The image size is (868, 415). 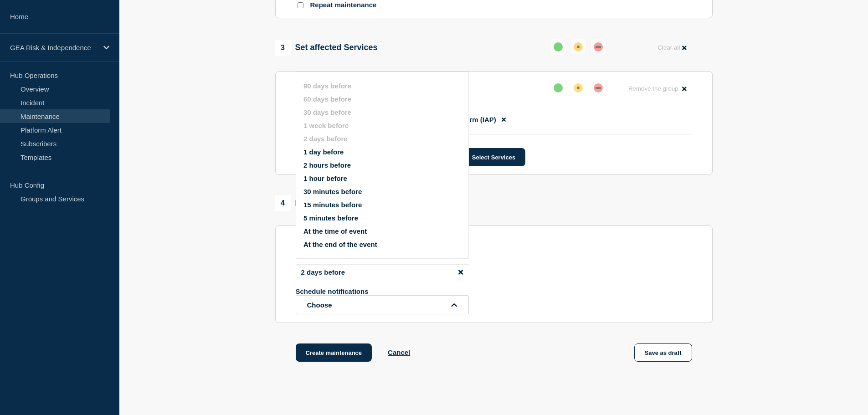 What do you see at coordinates (325, 138) in the screenshot?
I see `button: 2 days before` at bounding box center [325, 138].